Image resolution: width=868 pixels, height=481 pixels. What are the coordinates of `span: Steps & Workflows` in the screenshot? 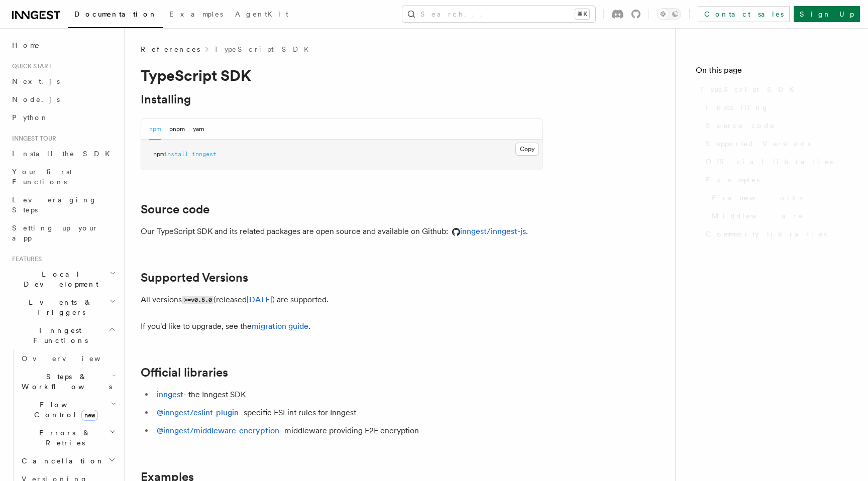 It's located at (65, 382).